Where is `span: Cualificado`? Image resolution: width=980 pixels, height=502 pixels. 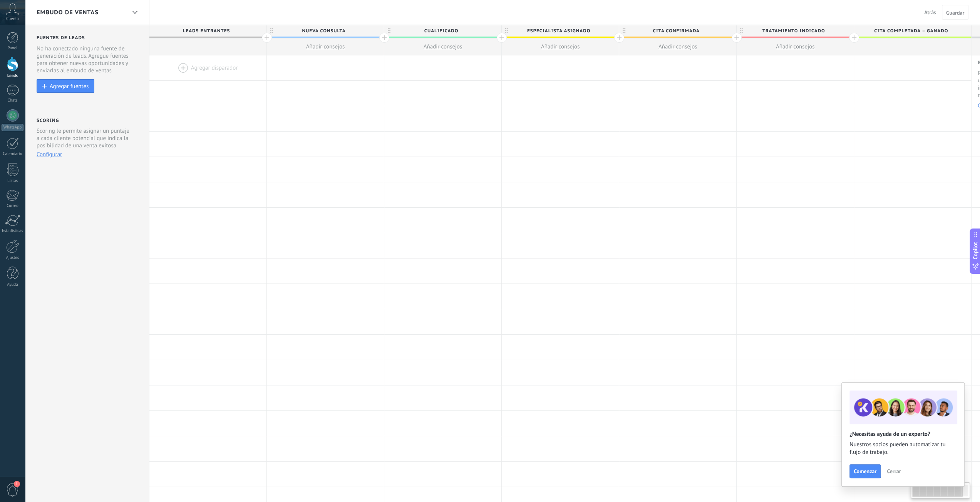 span: Cualificado is located at coordinates (441, 30).